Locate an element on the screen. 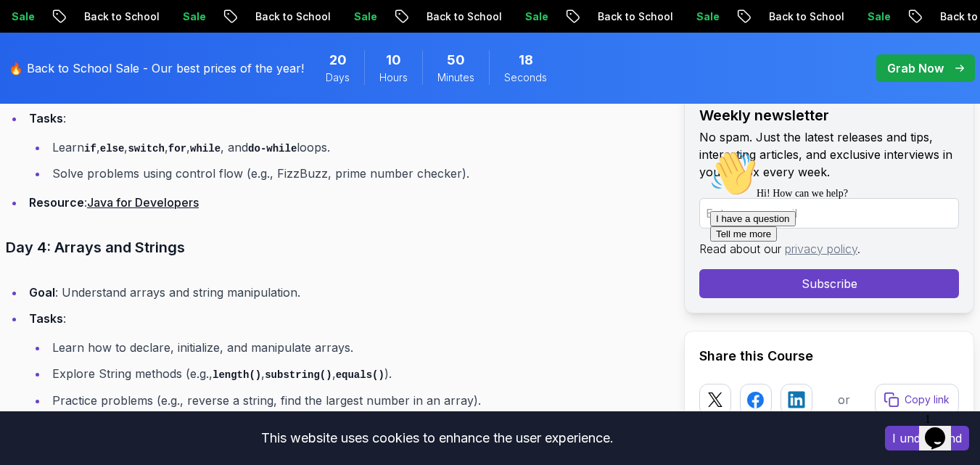  span: Hi! How can we help? is located at coordinates (74, 49).